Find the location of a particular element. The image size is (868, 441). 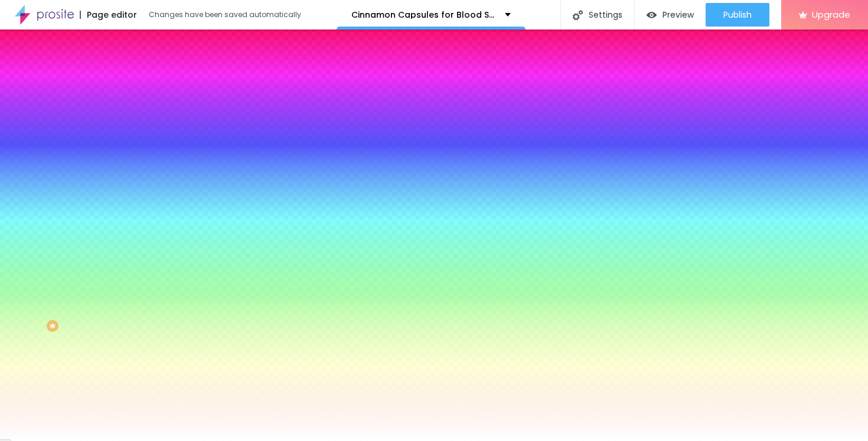

div: Page editor is located at coordinates (108, 15).